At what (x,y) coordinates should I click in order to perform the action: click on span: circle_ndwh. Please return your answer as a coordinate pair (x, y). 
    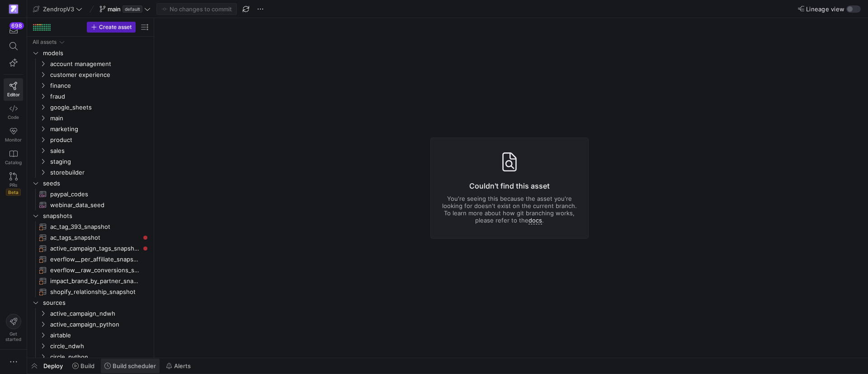
    Looking at the image, I should click on (99, 346).